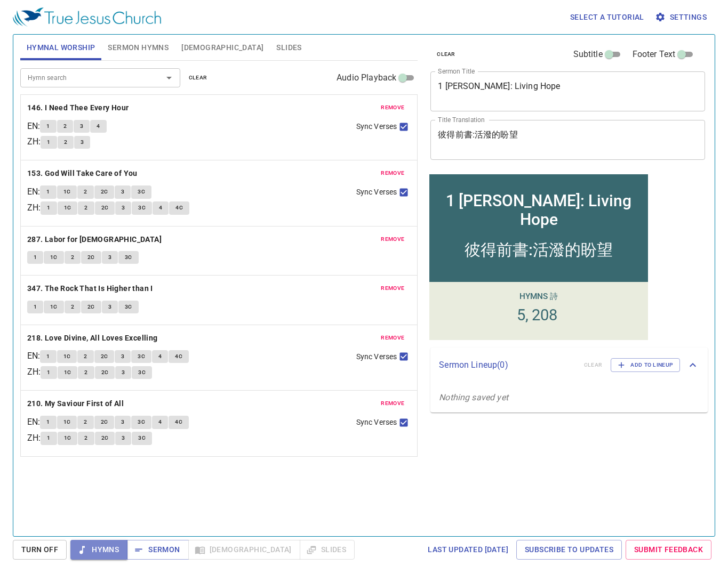 Image resolution: width=728 pixels, height=574 pixels. I want to click on span: 4C, so click(179, 208).